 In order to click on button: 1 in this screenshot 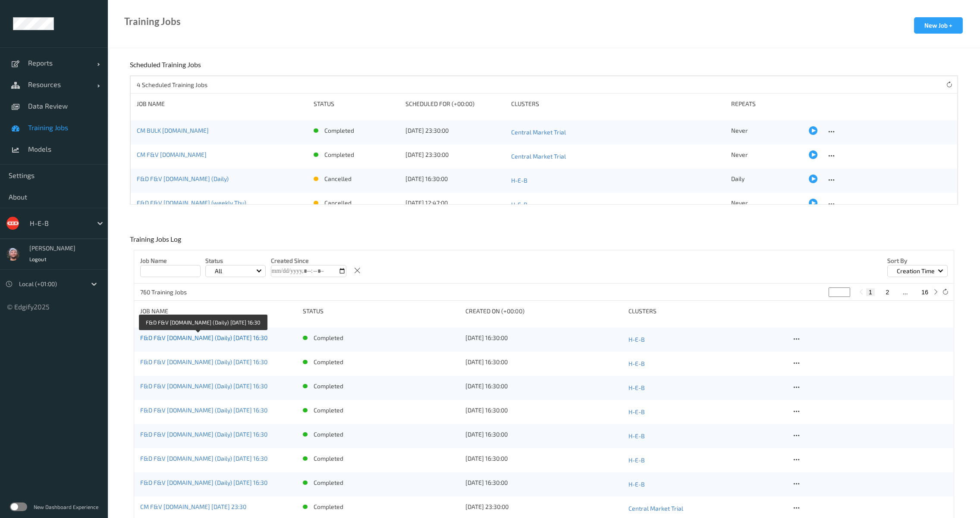, I will do `click(870, 293)`.